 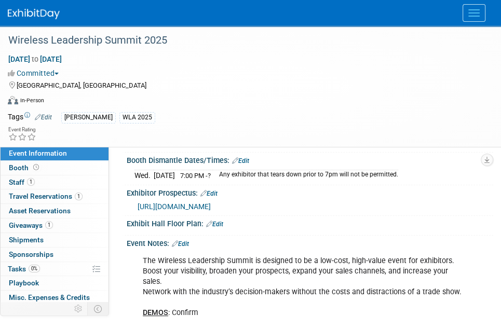 What do you see at coordinates (144, 176) in the screenshot?
I see `td: Wed.` at bounding box center [144, 176].